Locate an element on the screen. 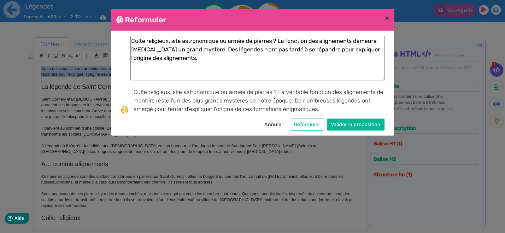 The image size is (505, 233). h4: Reformuler is located at coordinates (141, 20).